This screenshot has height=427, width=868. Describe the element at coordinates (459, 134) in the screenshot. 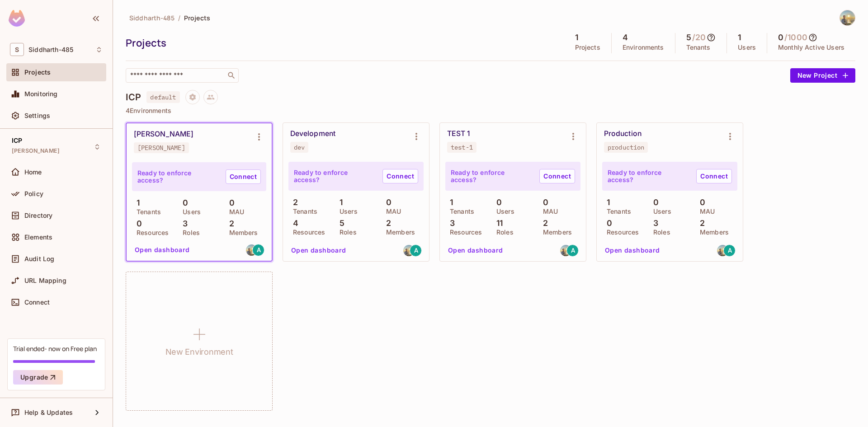

I see `div: TEST 1` at that location.